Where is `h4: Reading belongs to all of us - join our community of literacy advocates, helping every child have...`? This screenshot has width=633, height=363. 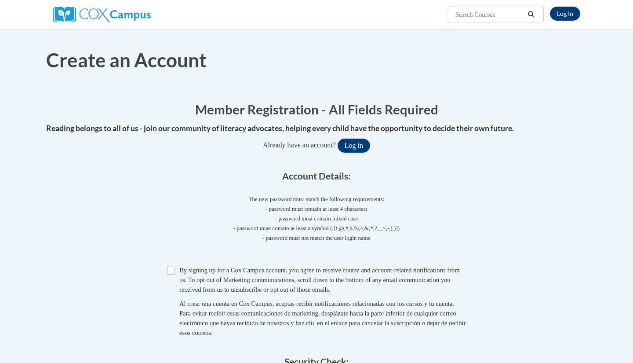 h4: Reading belongs to all of us - join our community of literacy advocates, helping every child have... is located at coordinates (317, 128).